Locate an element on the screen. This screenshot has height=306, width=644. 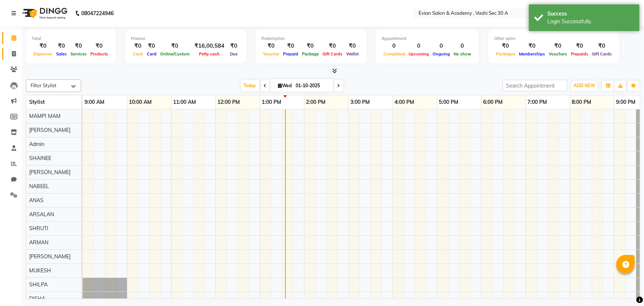
span: Wallet is located at coordinates (353, 54).